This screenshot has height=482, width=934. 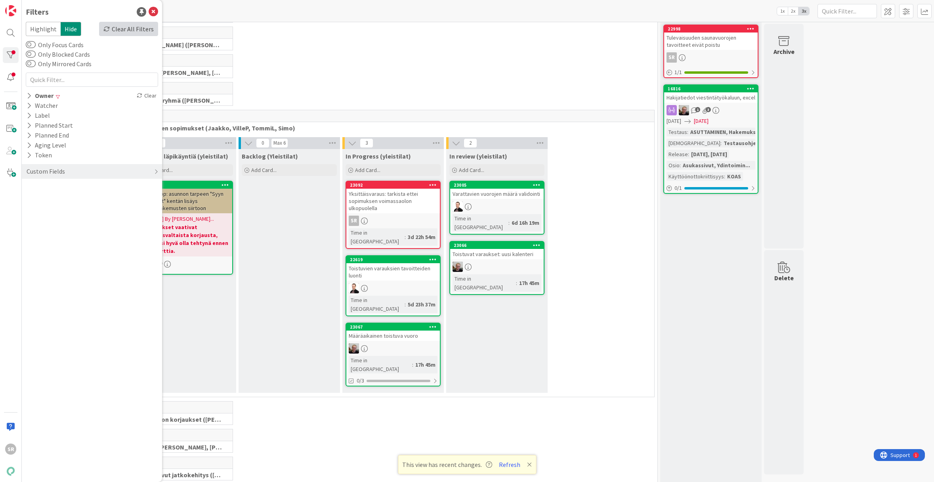 What do you see at coordinates (784, 278) in the screenshot?
I see `div: Delete` at bounding box center [784, 278].